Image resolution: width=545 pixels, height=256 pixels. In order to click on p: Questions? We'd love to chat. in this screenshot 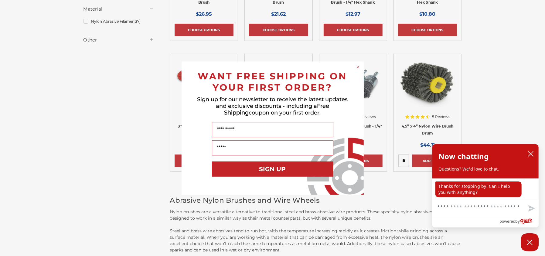, I will do `click(485, 169)`.